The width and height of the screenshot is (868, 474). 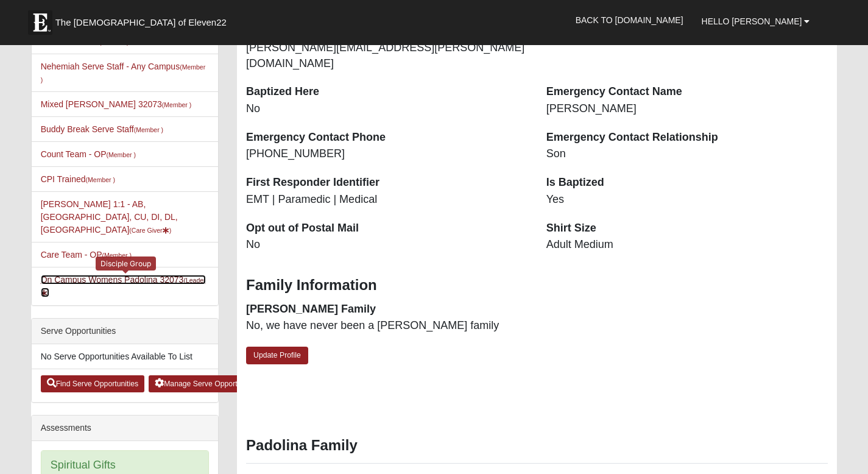 I want to click on dt: Emergency Contact Relationship, so click(x=688, y=138).